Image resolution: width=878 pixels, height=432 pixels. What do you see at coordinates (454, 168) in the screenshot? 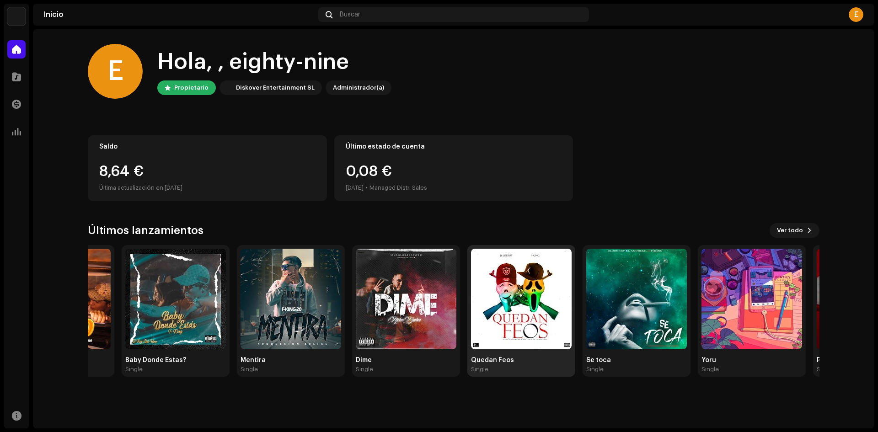
I see `re-o-card-value: Último estado de cuenta` at bounding box center [454, 168].